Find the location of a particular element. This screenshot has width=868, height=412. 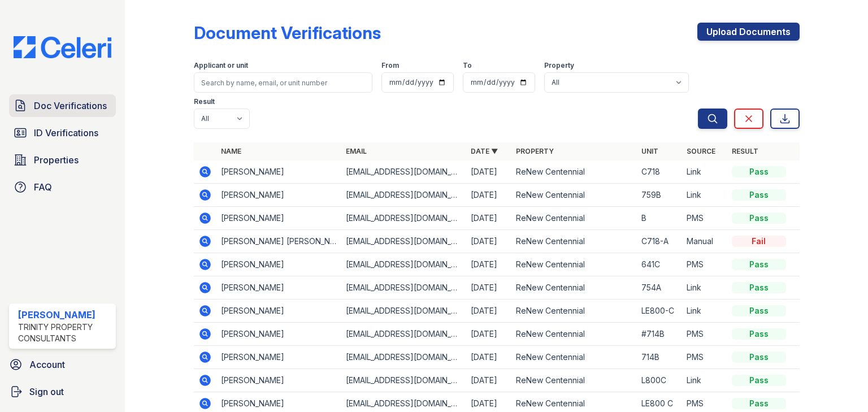

label: Property is located at coordinates (559, 66).